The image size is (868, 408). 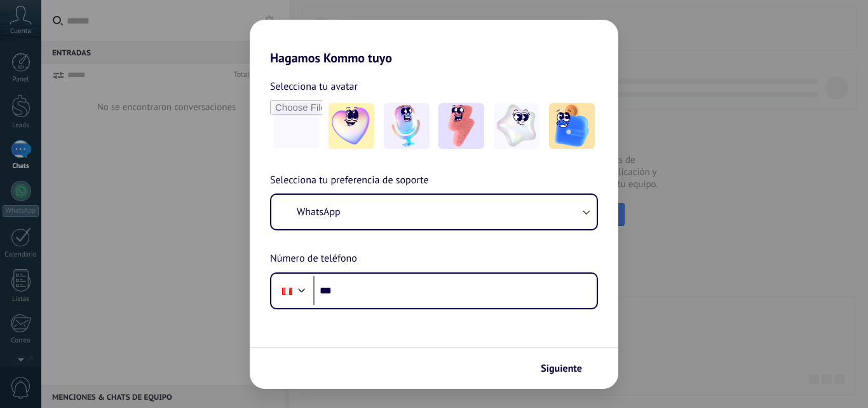 What do you see at coordinates (351, 126) in the screenshot?
I see `img: -1.jpeg` at bounding box center [351, 126].